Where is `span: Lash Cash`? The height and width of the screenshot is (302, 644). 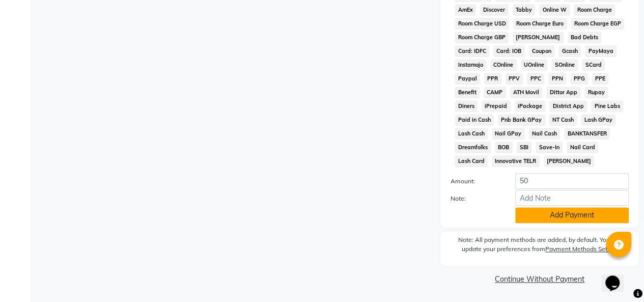 span: Lash Cash is located at coordinates (471, 133).